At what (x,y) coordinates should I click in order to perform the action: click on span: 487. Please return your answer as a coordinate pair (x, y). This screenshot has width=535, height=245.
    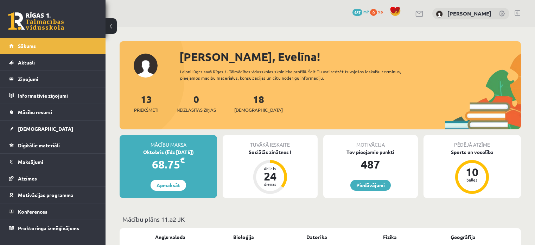
    Looking at the image, I should click on (358, 12).